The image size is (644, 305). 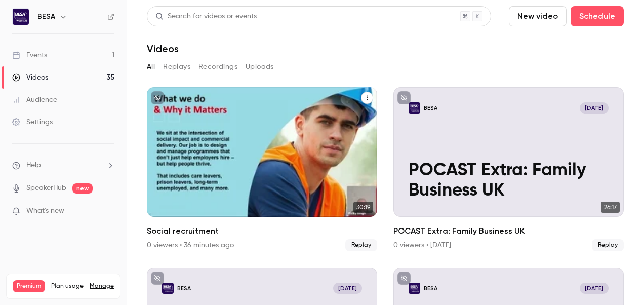 I want to click on div: 0 viewers • 36 minutes ago, so click(x=190, y=245).